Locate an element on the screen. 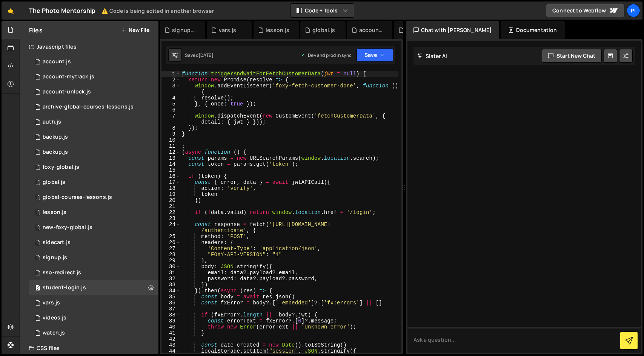 The height and width of the screenshot is (356, 644). div: 13533/35292.js is located at coordinates (93, 197).